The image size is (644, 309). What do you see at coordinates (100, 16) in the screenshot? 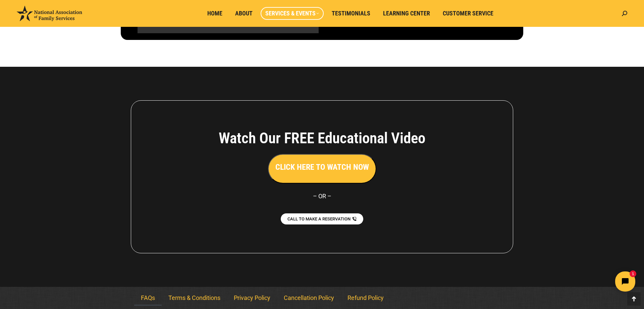
I see `button: Open chat widget` at bounding box center [100, 16].